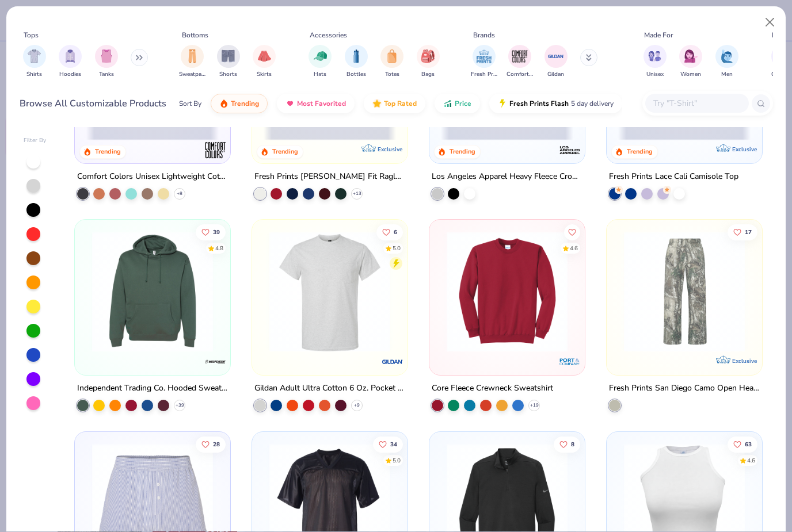 The height and width of the screenshot is (532, 792). I want to click on button: Close, so click(770, 23).